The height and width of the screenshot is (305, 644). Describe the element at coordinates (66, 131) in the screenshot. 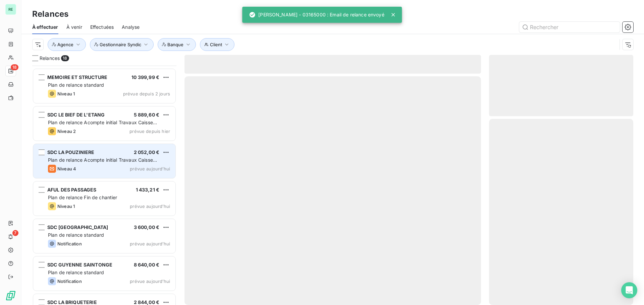

I see `span: Niveau 2` at that location.